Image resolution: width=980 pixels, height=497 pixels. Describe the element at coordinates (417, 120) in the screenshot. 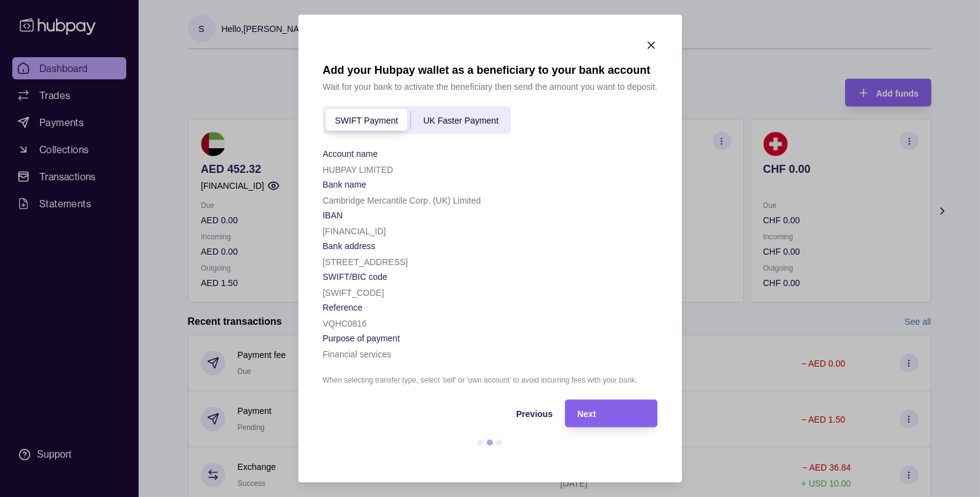

I see `div: accountIndex` at that location.